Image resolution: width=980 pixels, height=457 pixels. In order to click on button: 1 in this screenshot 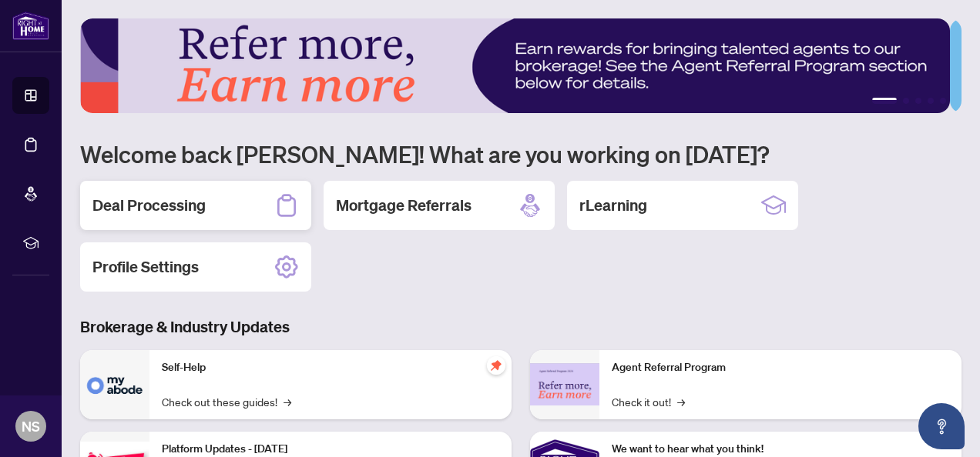, I will do `click(884, 100)`.